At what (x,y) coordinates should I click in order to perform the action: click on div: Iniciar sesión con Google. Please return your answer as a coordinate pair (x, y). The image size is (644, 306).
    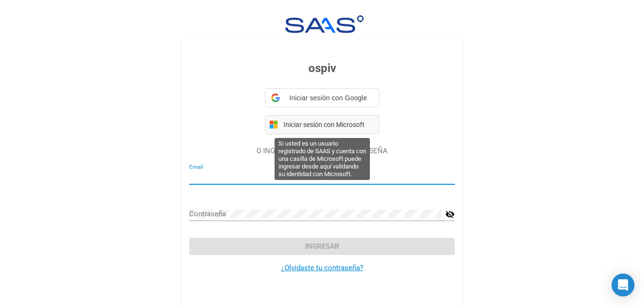
    Looking at the image, I should click on (322, 98).